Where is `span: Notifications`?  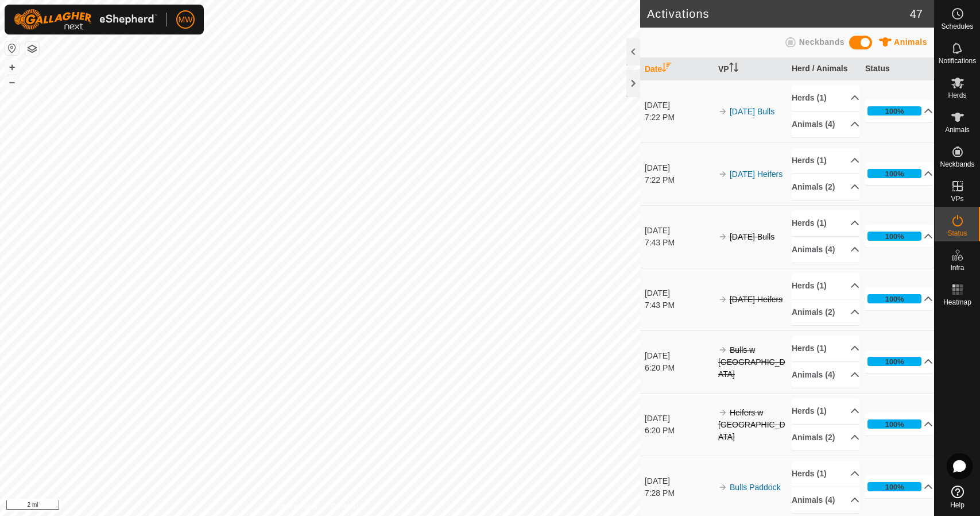 span: Notifications is located at coordinates (957, 61).